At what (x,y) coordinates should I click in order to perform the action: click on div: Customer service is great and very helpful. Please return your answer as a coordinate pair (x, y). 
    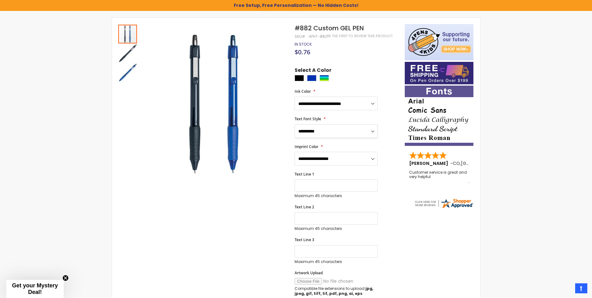
    Looking at the image, I should click on (439, 177).